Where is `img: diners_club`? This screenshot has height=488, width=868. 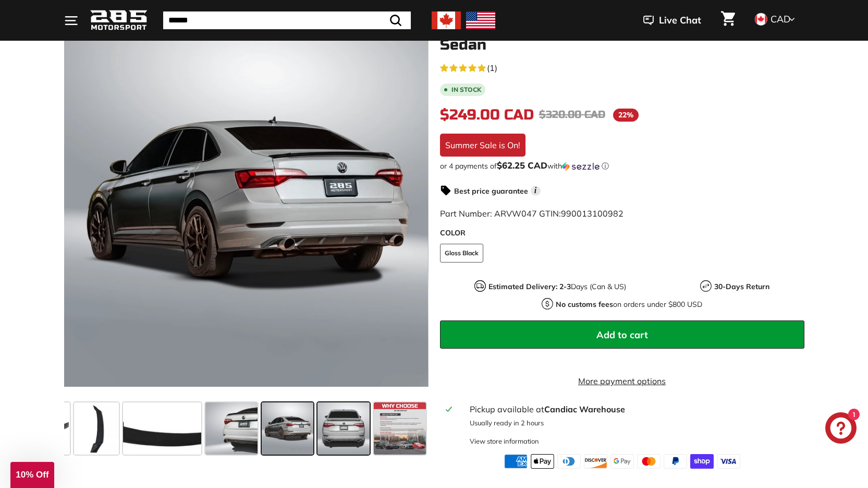 img: diners_club is located at coordinates (569, 461).